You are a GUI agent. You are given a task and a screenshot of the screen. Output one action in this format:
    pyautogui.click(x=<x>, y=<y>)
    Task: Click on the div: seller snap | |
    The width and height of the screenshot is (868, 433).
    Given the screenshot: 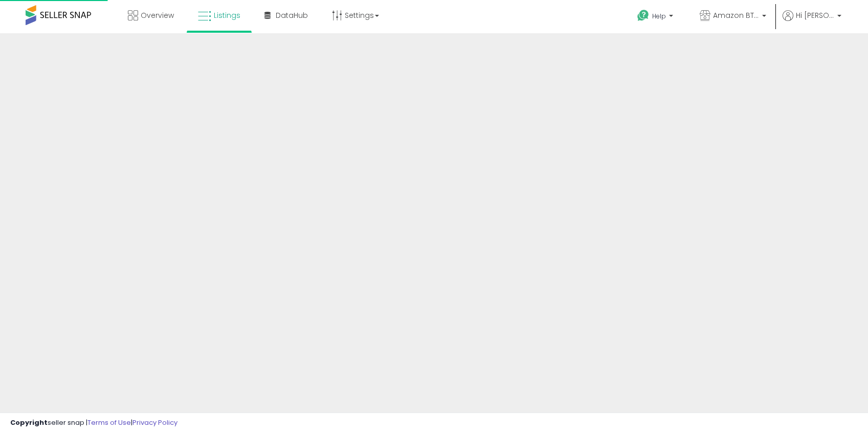 What is the action you would take?
    pyautogui.click(x=94, y=423)
    